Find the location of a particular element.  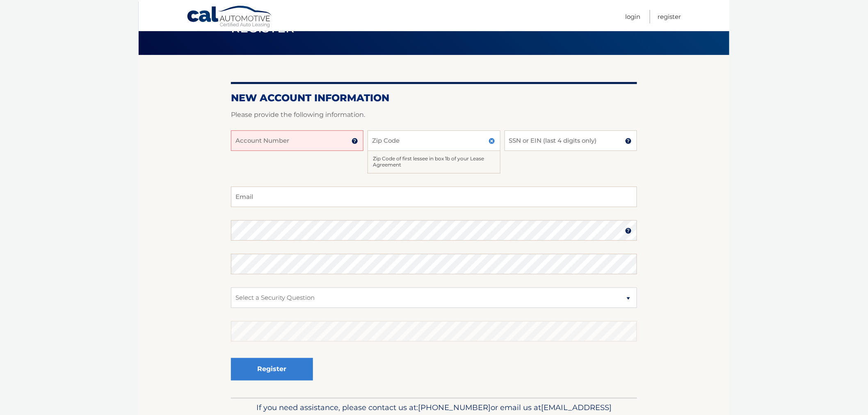

input: Zip Code is located at coordinates (434, 141).